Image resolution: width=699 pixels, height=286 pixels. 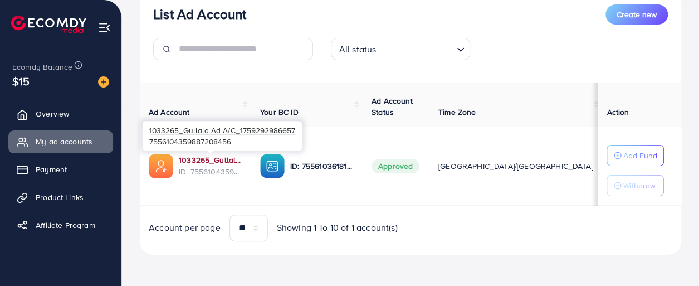 I want to click on a: logo, so click(x=48, y=24).